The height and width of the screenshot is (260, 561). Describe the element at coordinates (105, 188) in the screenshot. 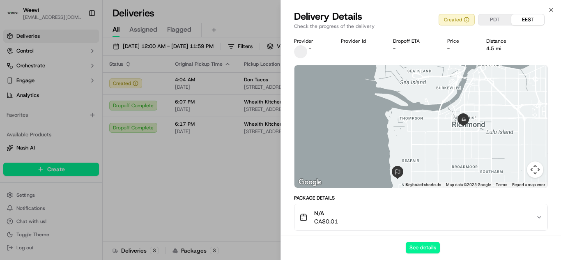

I see `span: API Documentation` at that location.